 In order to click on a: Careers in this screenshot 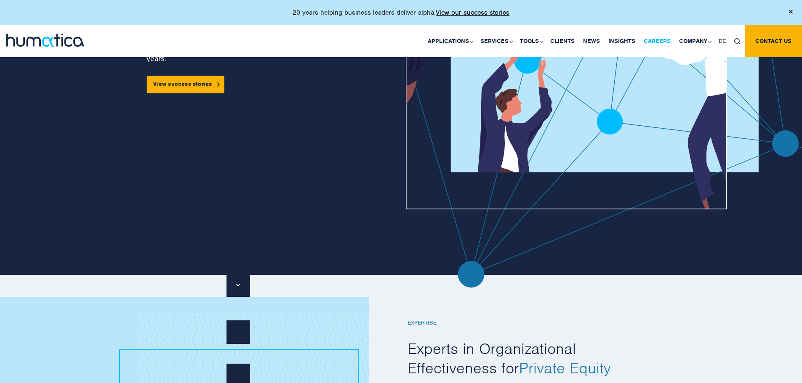, I will do `click(657, 41)`.